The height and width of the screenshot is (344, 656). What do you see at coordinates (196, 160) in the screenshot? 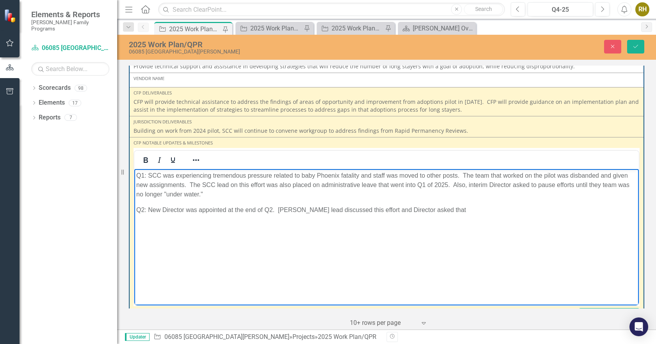
I see `button: Reveal or hide additional toolbar items` at bounding box center [196, 160].